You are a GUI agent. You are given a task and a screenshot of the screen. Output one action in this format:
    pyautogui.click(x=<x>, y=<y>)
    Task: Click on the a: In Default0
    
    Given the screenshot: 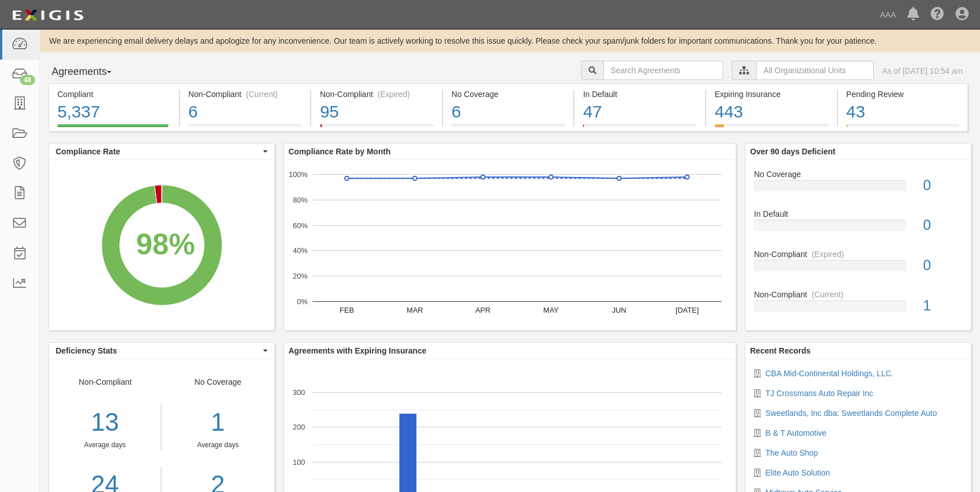 What is the action you would take?
    pyautogui.click(x=858, y=228)
    